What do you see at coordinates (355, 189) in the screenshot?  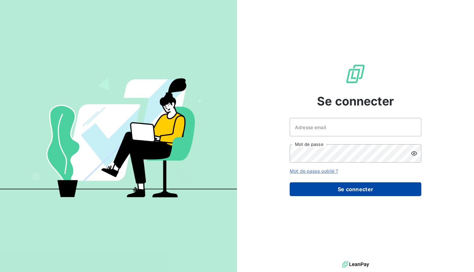 I see `button: Se connecter` at bounding box center [355, 189].